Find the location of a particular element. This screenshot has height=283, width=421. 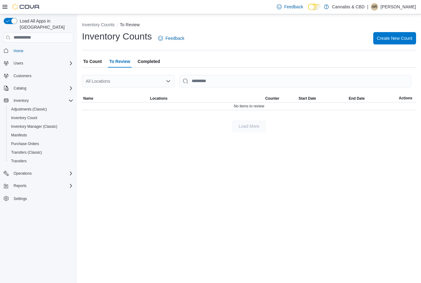

img: Cova is located at coordinates (26, 7).